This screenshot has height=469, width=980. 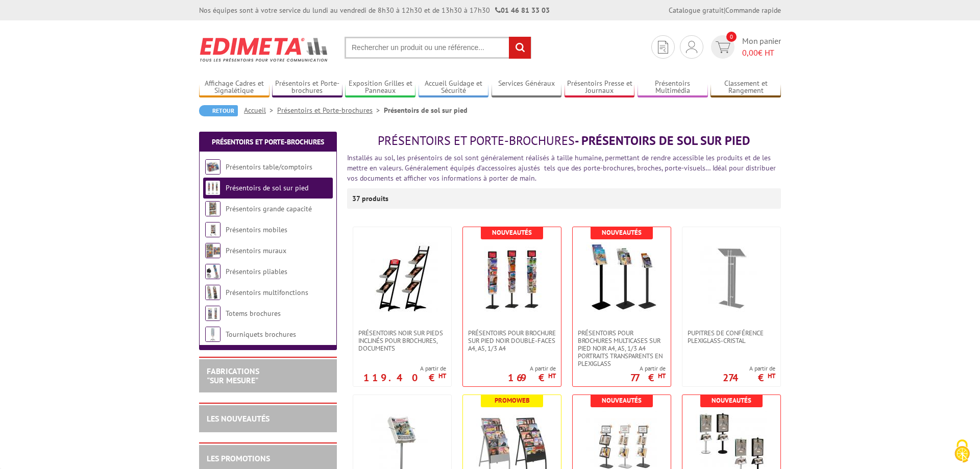 What do you see at coordinates (425, 110) in the screenshot?
I see `li: Présentoirs de sol sur pied` at bounding box center [425, 110].